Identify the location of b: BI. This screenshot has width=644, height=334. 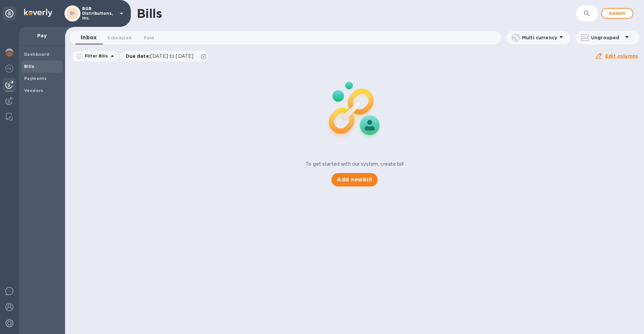
(73, 13).